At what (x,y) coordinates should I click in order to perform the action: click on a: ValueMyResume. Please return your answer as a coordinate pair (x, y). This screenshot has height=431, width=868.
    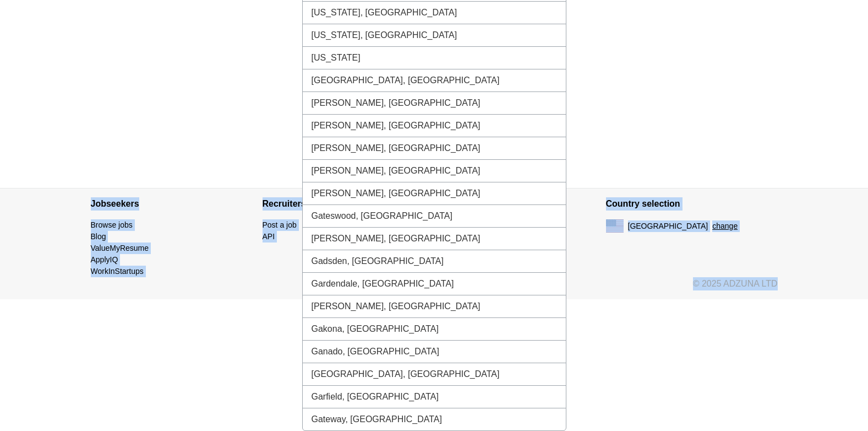
    Looking at the image, I should click on (120, 248).